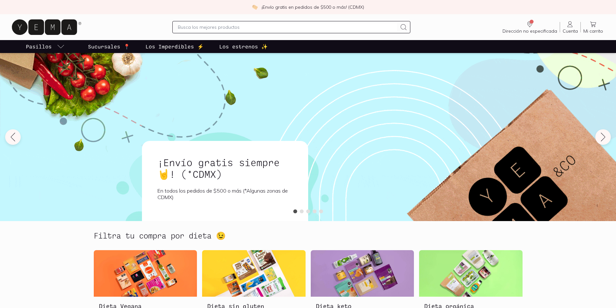 The height and width of the screenshot is (308, 616). I want to click on span: Mi carrito, so click(593, 31).